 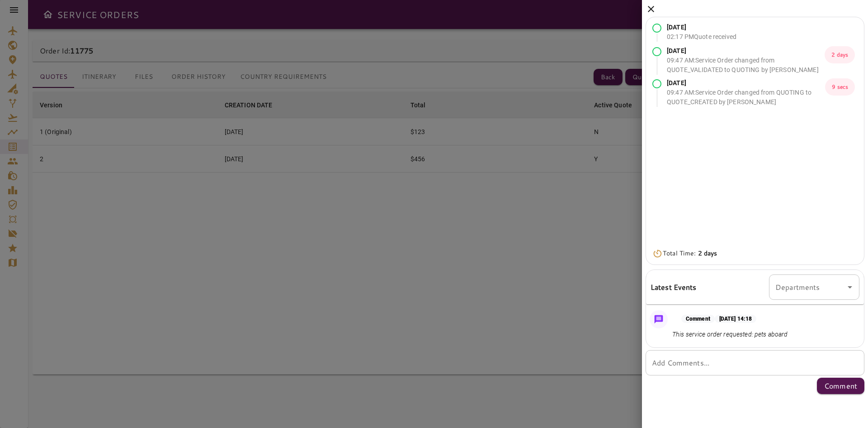 What do you see at coordinates (658, 253) in the screenshot?
I see `img: Timer Icon` at bounding box center [658, 253].